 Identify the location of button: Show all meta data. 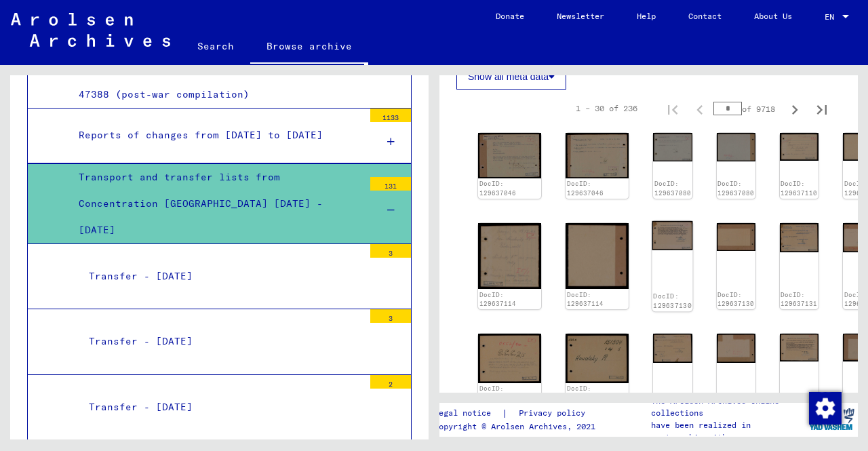
(512, 77).